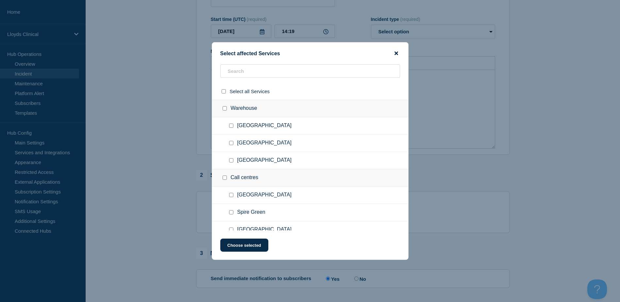 The image size is (620, 302). I want to click on input: Derby checkbox, so click(231, 126).